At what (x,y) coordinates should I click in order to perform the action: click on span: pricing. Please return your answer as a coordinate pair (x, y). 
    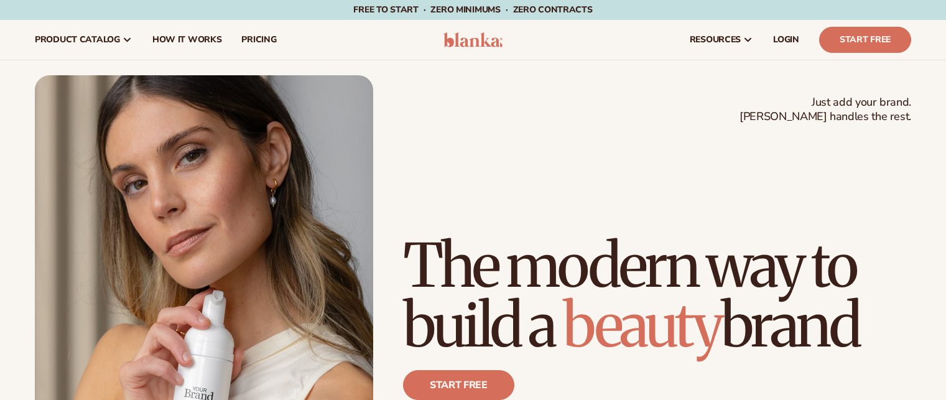
    Looking at the image, I should click on (259, 40).